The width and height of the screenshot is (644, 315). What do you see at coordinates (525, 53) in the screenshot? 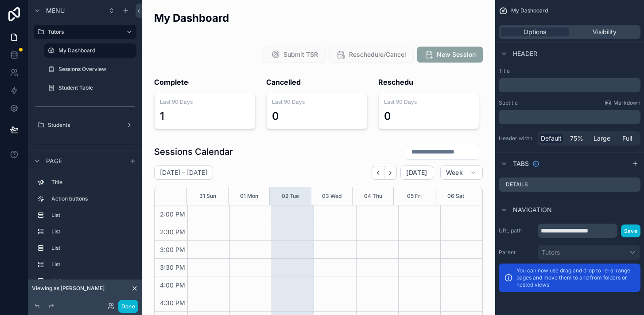
I see `span: Header` at bounding box center [525, 53].